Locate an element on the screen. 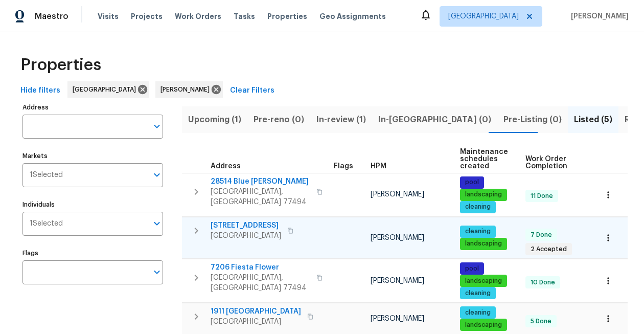  button: Hide filters is located at coordinates (41, 91).